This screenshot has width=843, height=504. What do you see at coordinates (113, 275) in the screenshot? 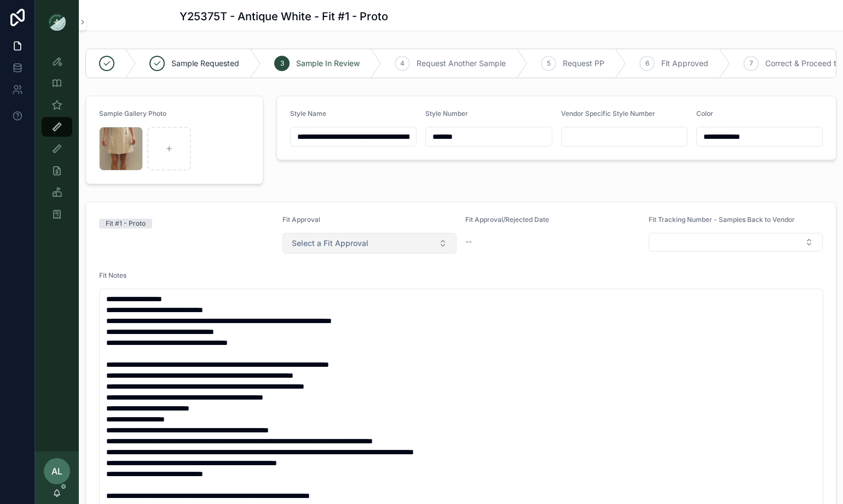
I see `span: Fit Notes` at bounding box center [113, 275].